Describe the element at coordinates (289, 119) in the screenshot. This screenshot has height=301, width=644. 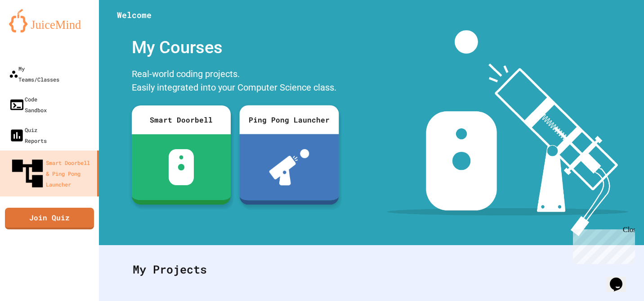
I see `div: Ping Pong Launcher` at that location.